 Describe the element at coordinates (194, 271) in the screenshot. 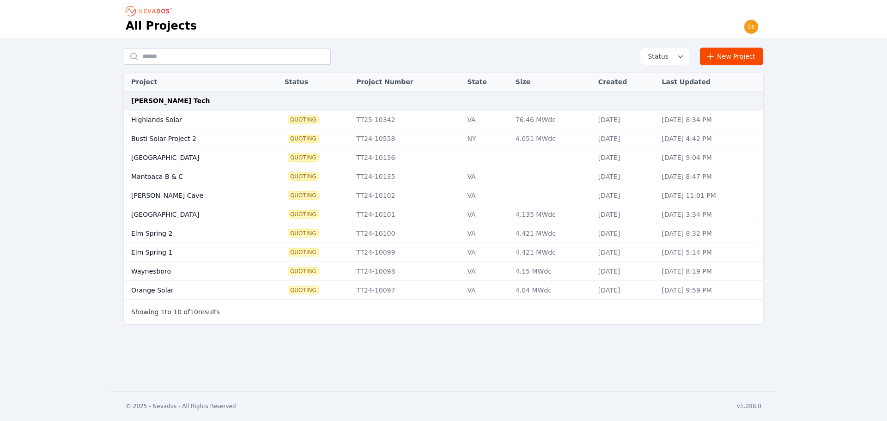

I see `td: Waynesboro` at that location.